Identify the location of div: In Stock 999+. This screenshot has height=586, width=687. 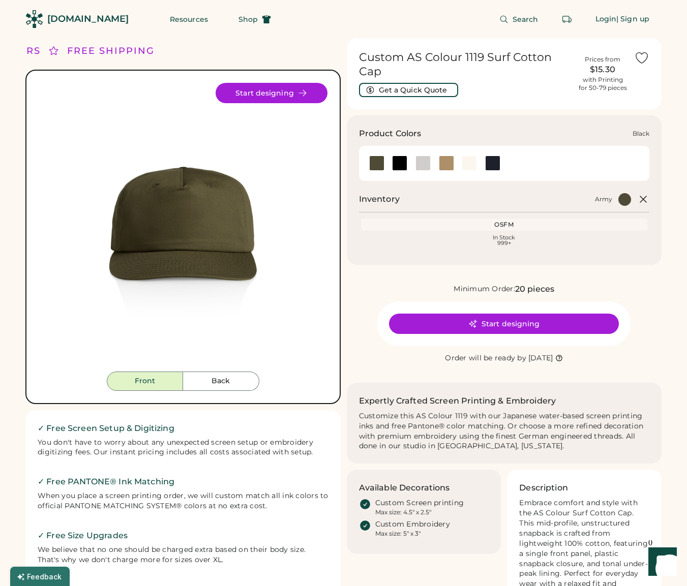
(504, 240).